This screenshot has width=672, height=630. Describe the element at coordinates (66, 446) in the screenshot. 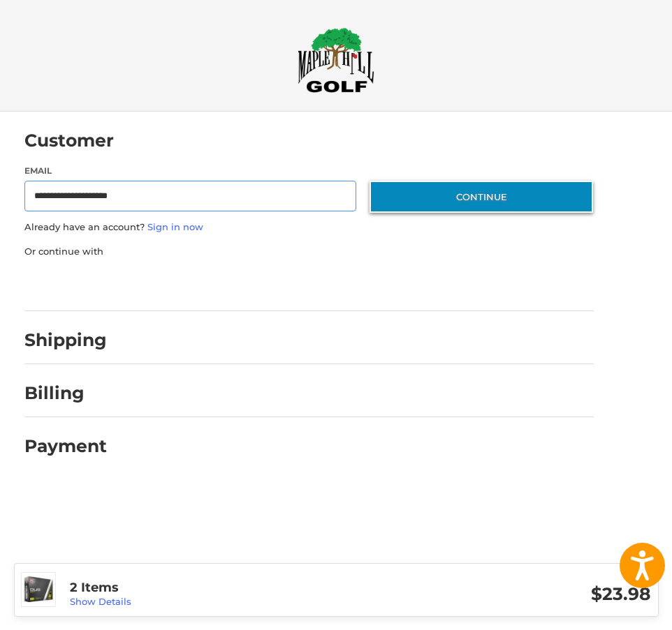

I see `h2: Payment` at that location.